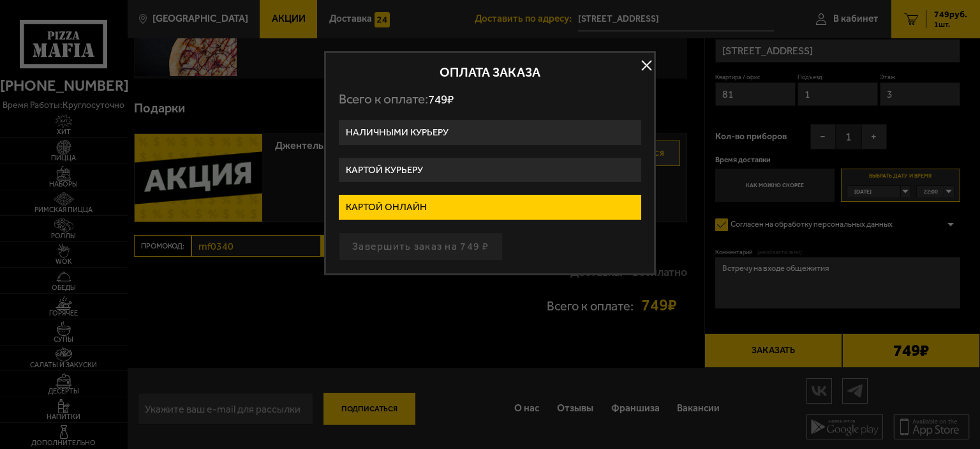 This screenshot has height=449, width=980. What do you see at coordinates (490, 170) in the screenshot?
I see `label: Картой курьеру` at bounding box center [490, 170].